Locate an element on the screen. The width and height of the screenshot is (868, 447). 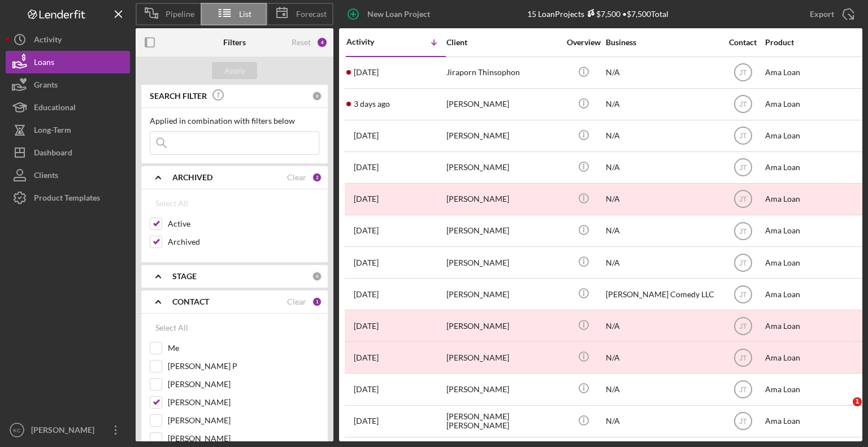
button: Activity is located at coordinates (68, 40).